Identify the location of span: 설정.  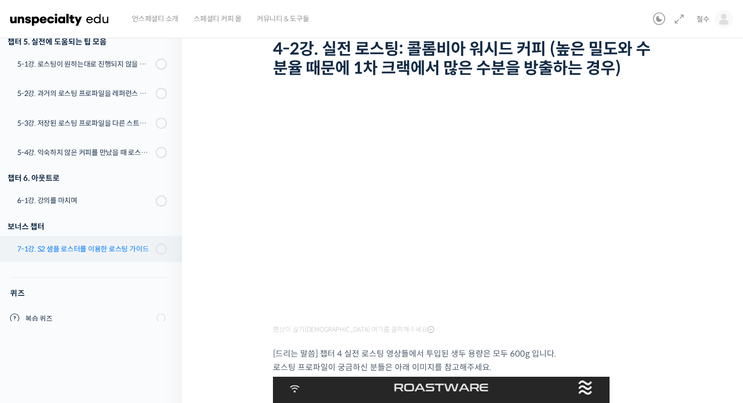
(162, 338).